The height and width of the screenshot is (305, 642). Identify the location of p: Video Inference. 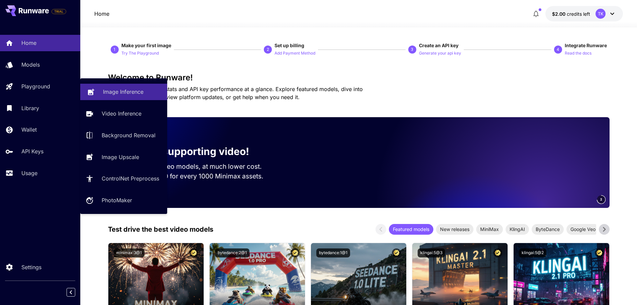
(121, 113).